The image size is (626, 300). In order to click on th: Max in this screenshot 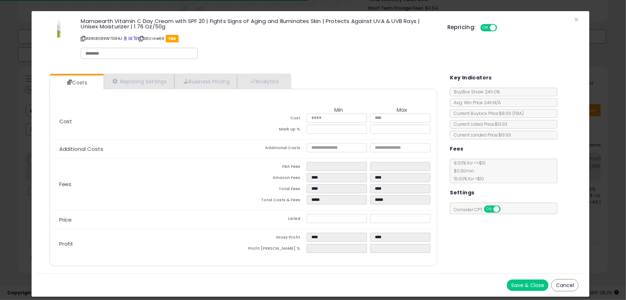, I will do `click(402, 110)`.